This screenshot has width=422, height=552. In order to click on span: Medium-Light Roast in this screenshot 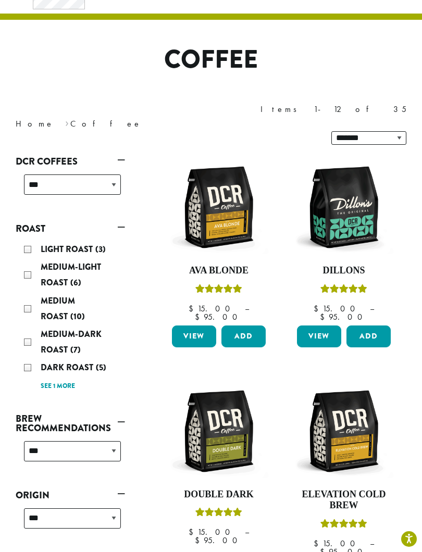, I will do `click(71, 274)`.